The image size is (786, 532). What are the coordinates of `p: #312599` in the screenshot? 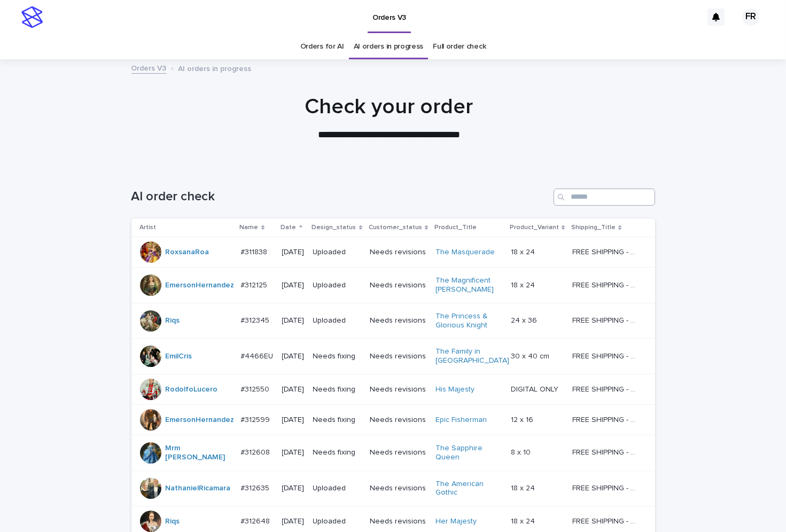 It's located at (256, 419).